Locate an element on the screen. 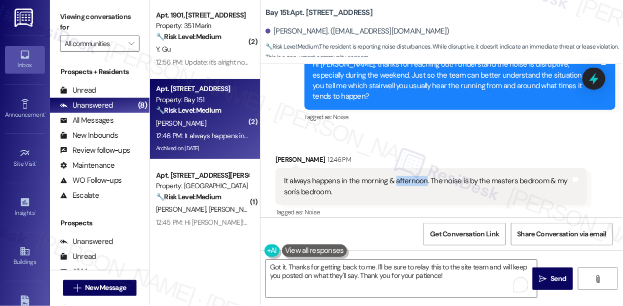  div: Maintenance is located at coordinates (88, 165).